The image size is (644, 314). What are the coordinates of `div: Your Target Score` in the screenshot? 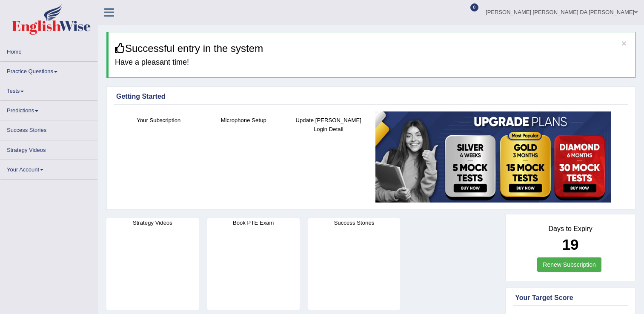 It's located at (571, 298).